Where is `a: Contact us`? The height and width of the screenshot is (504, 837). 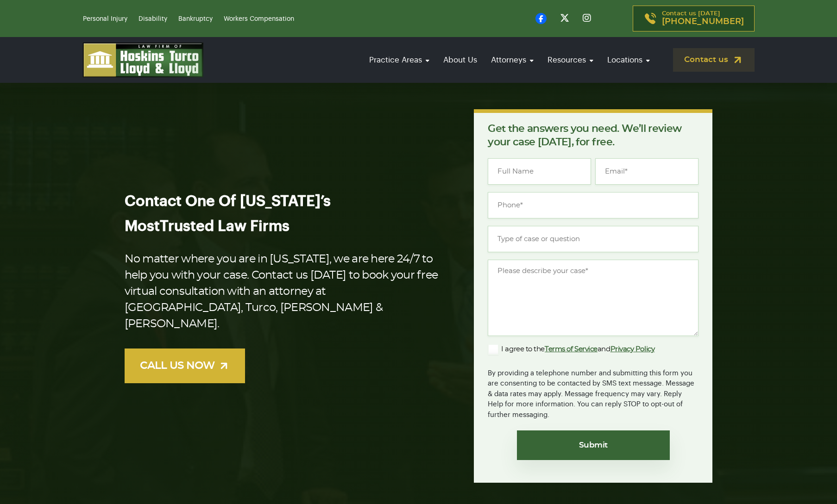
a: Contact us is located at coordinates (714, 60).